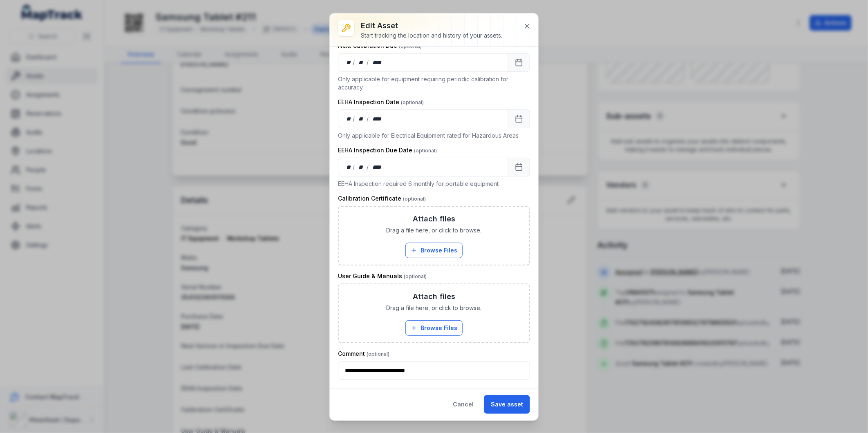  I want to click on label: Comment, so click(364, 354).